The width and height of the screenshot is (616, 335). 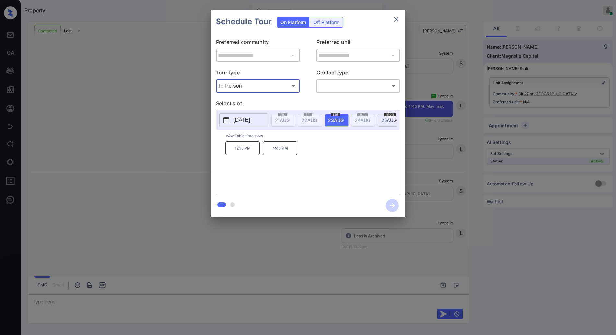 I want to click on h2: Schedule Tour, so click(x=244, y=22).